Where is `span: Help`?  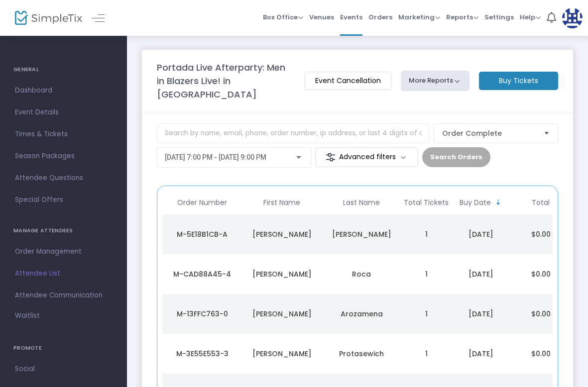
span: Help is located at coordinates (530, 17).